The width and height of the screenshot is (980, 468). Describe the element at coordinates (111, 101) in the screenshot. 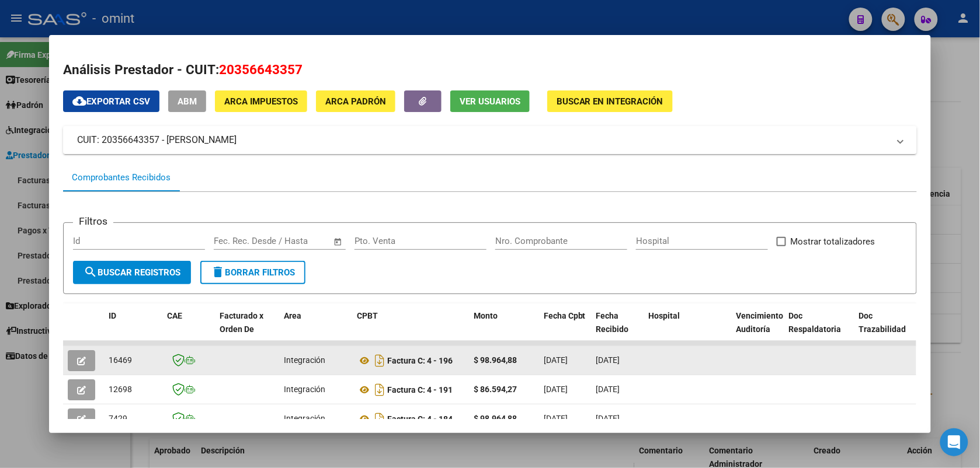

I see `button: Exportar CSV` at that location.